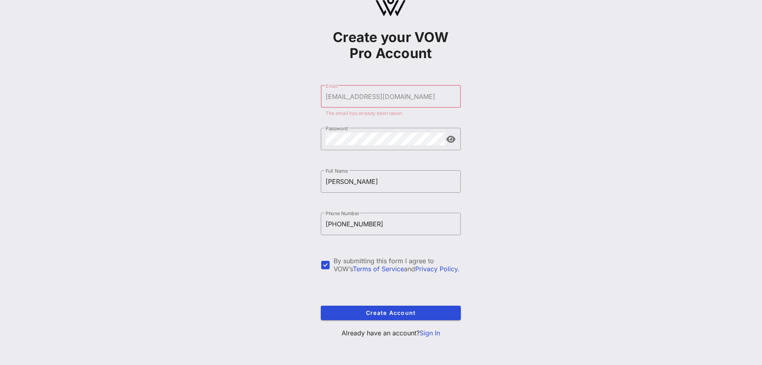 This screenshot has width=762, height=365. What do you see at coordinates (337, 128) in the screenshot?
I see `label: Password` at bounding box center [337, 128].